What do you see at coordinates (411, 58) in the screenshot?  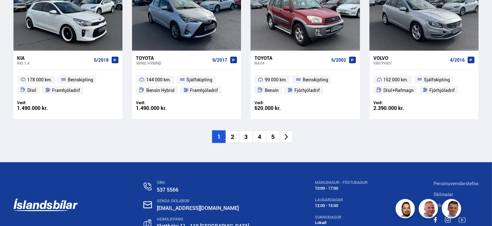 I see `div: Volvo` at bounding box center [411, 58].